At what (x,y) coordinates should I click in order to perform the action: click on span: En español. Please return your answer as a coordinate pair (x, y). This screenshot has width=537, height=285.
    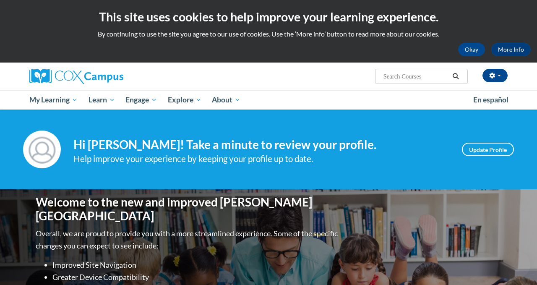
    Looking at the image, I should click on (491, 99).